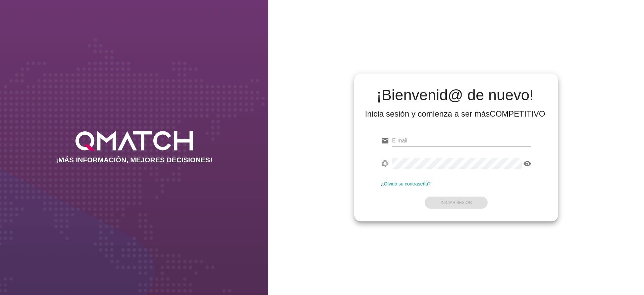  What do you see at coordinates (406, 184) in the screenshot?
I see `a: ¿Olvidó su contraseña?` at bounding box center [406, 184].